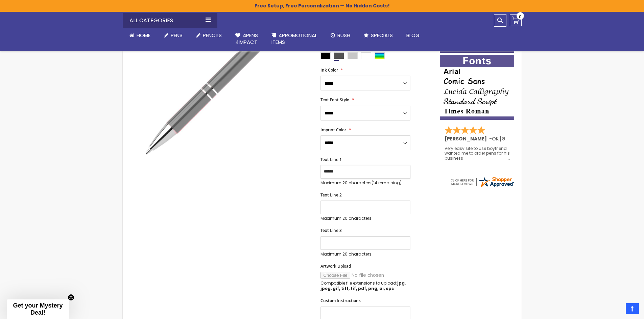  I want to click on a: 4Pens4impact, so click(247, 39).